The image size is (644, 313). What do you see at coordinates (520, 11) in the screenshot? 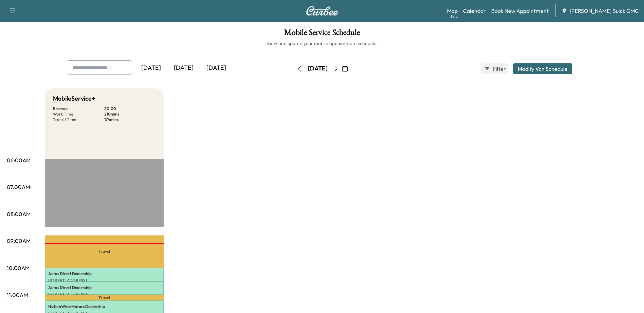
I see `a: Book New Appointment` at bounding box center [520, 11].